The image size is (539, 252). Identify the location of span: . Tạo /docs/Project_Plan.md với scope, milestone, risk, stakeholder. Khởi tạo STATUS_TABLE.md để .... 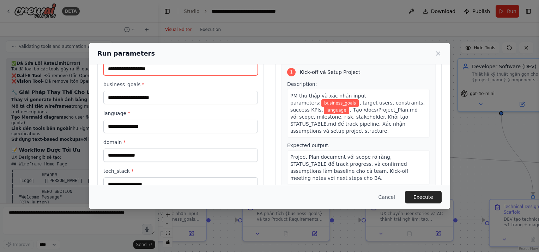
(354, 121).